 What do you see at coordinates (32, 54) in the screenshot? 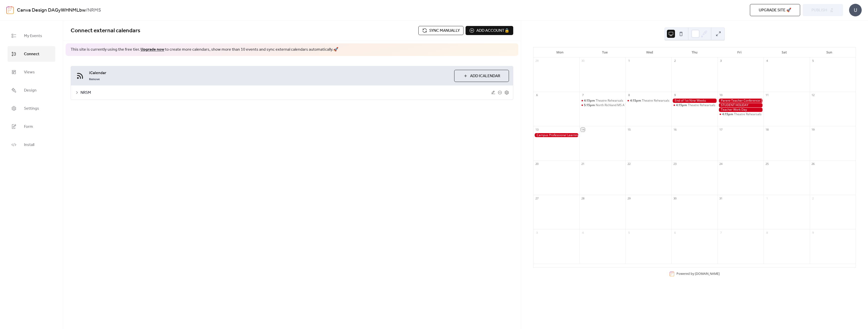
I see `span: Connect` at bounding box center [32, 54].